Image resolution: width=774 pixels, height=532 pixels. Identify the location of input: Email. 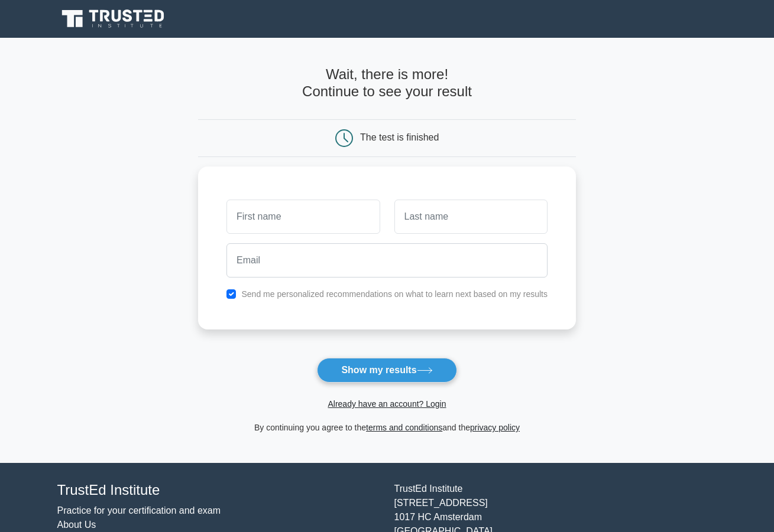
(386, 260).